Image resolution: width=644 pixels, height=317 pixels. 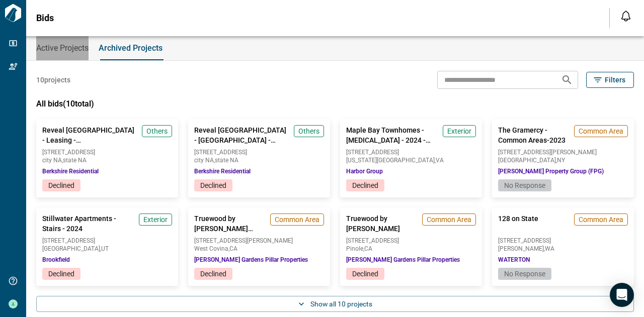 I want to click on span: Archived Projects, so click(x=130, y=48).